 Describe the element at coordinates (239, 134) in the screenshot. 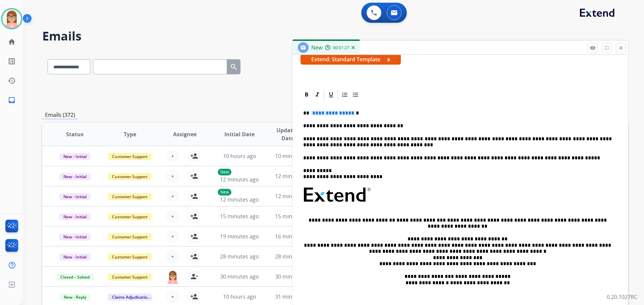

I see `span: Initial Date` at that location.